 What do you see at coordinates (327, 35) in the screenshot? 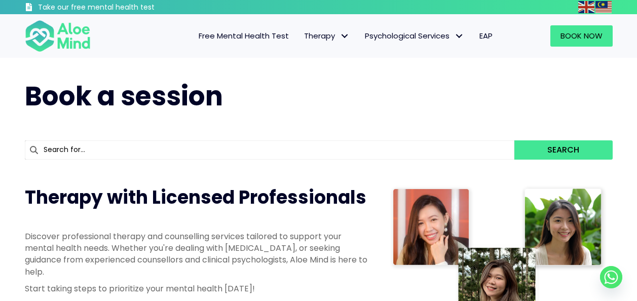
I see `span: Therapy` at bounding box center [327, 35].